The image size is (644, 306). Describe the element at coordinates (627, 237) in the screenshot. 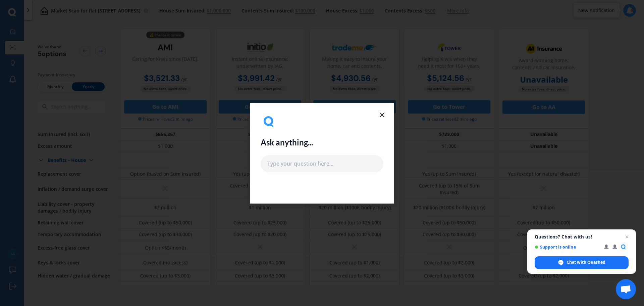

I see `span: Close chat` at that location.